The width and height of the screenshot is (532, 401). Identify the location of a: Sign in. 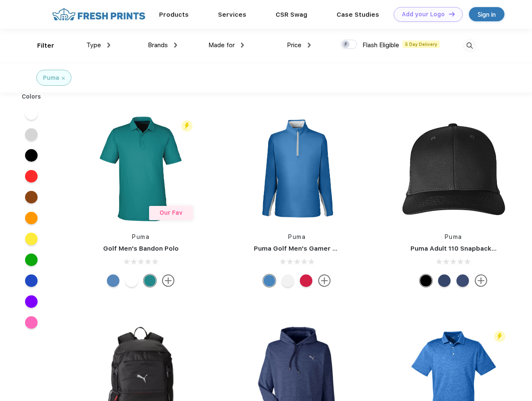
(486, 14).